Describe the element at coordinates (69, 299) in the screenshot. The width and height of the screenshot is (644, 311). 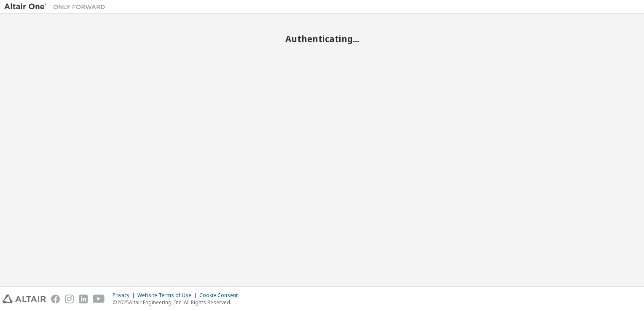
I see `img: instagram.svg` at that location.